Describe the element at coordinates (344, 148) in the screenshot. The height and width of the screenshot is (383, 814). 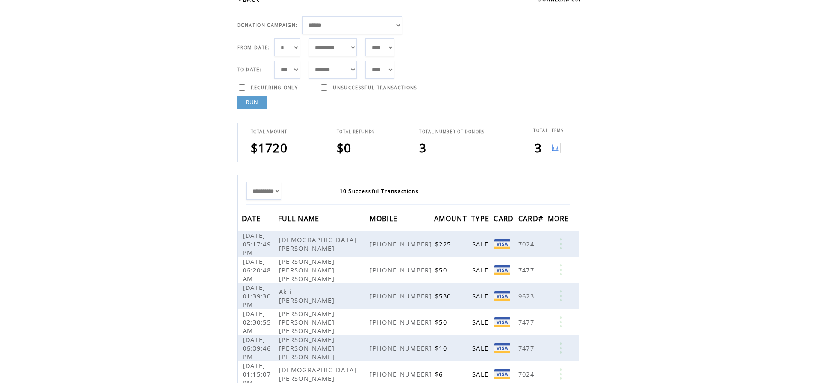
I see `span: $0` at that location.